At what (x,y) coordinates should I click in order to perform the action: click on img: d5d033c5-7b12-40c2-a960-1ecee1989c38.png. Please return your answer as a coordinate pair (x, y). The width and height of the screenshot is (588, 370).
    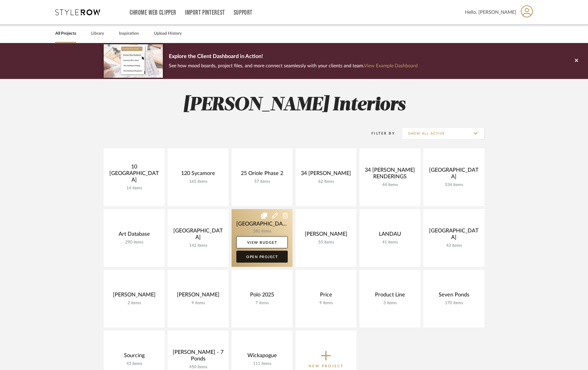
    Looking at the image, I should click on (133, 61).